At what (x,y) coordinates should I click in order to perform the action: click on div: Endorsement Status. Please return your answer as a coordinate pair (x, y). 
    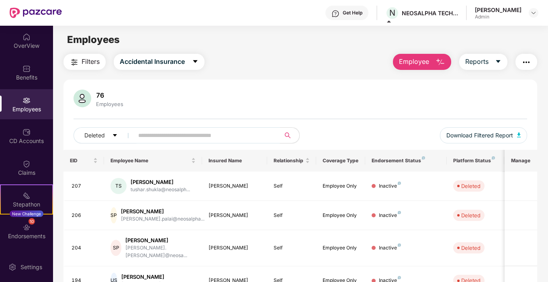
    Looking at the image, I should click on (406, 161).